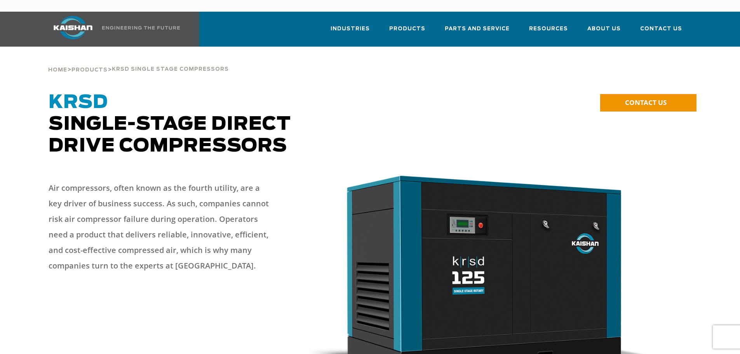 This screenshot has width=740, height=354. What do you see at coordinates (645, 102) in the screenshot?
I see `span: CONTACT US` at bounding box center [645, 102].